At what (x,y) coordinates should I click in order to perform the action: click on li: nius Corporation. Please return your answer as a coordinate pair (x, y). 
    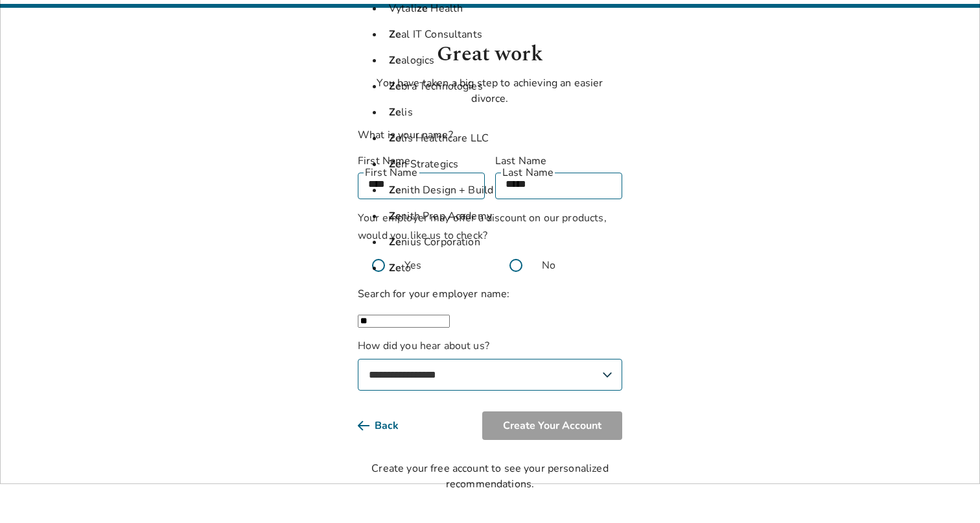
    Looking at the image, I should click on (503, 242).